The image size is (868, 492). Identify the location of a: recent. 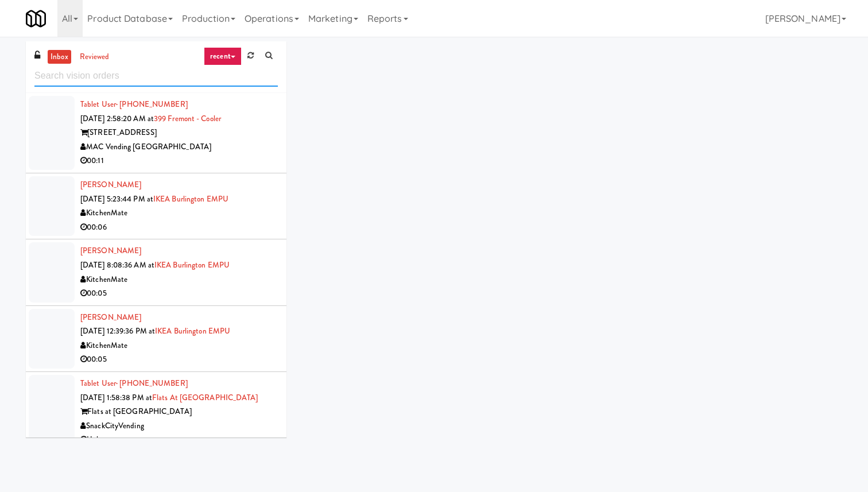
(223, 56).